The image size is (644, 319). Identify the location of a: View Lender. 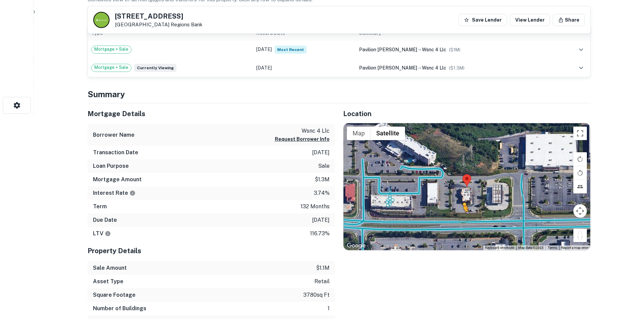
(530, 20).